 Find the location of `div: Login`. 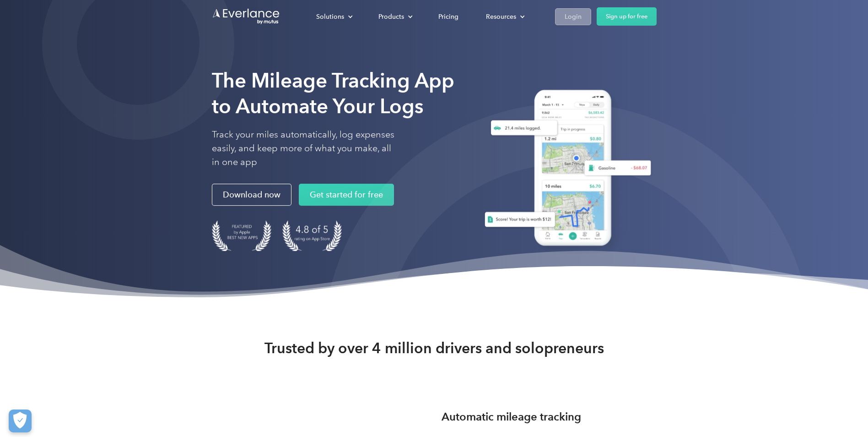

div: Login is located at coordinates (573, 17).